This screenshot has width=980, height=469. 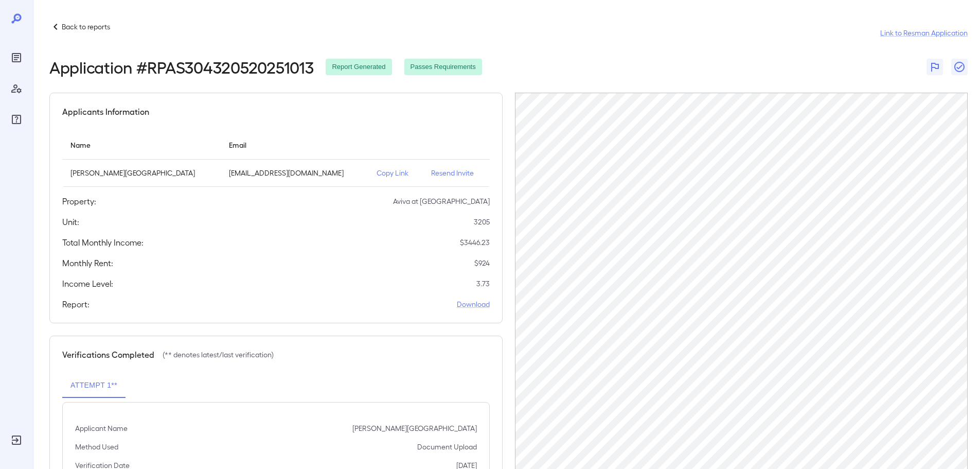 What do you see at coordinates (447, 447) in the screenshot?
I see `p: Document Upload` at bounding box center [447, 447].